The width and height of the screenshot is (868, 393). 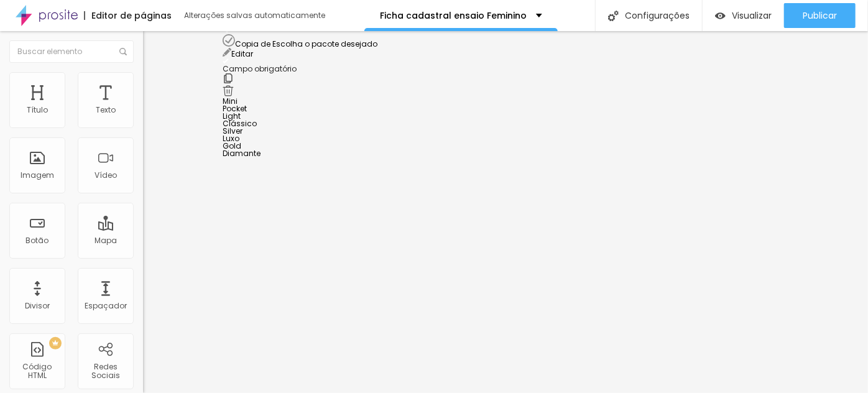 What do you see at coordinates (38, 241) in the screenshot?
I see `div: Botão` at bounding box center [38, 241].